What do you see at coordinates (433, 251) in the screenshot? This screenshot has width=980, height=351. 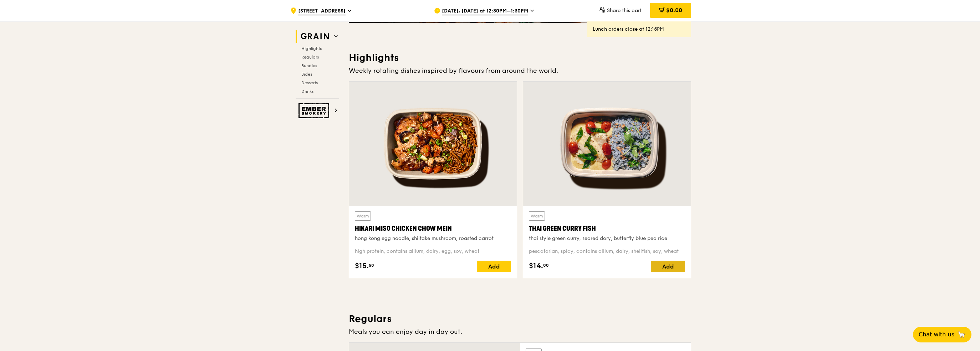 I see `div: high protein, contains allium, dairy, egg, soy, wheat` at bounding box center [433, 251].